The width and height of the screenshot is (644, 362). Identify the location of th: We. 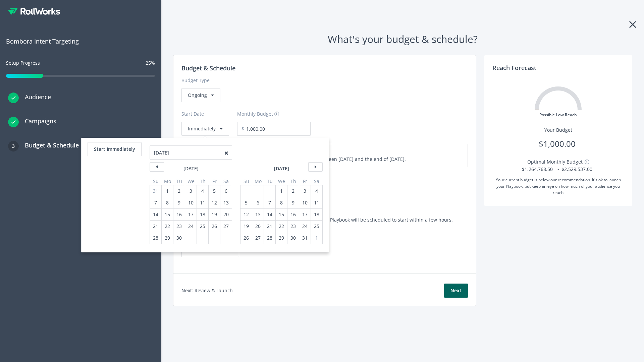
(281, 181).